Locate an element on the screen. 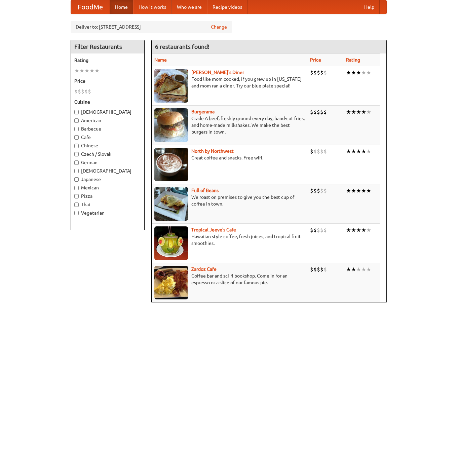  a: Rating is located at coordinates (353, 60).